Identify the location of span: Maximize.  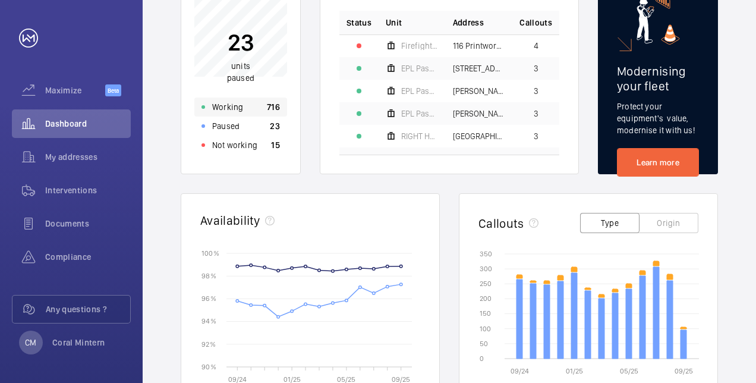
(75, 90).